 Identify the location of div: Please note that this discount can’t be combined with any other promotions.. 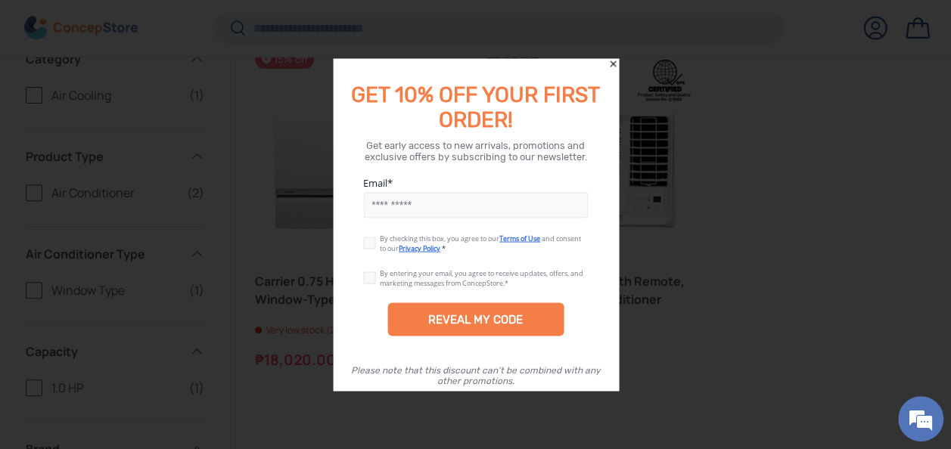
(475, 376).